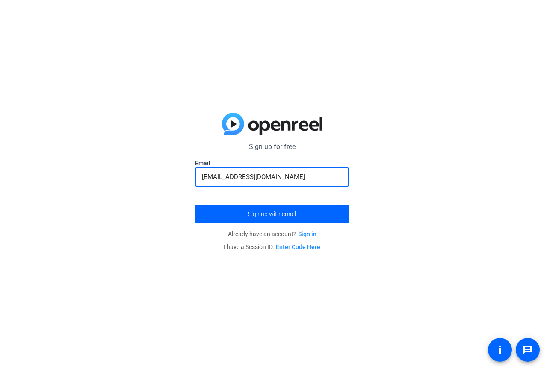  What do you see at coordinates (272, 124) in the screenshot?
I see `img: blue-gradient.svg` at bounding box center [272, 124].